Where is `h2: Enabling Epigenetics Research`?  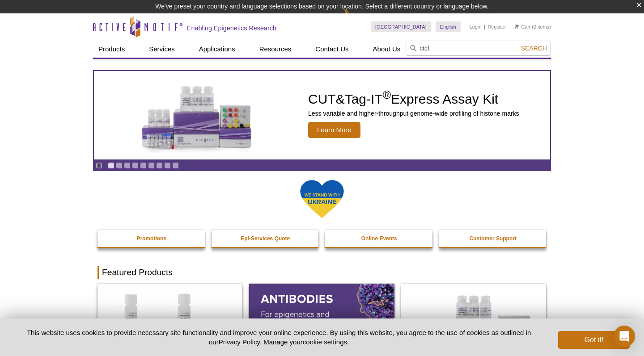 h2: Enabling Epigenetics Research is located at coordinates (232, 28).